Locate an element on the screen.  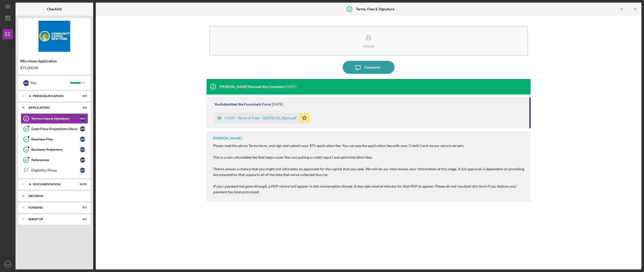
div: Business Plan is located at coordinates (56, 139).